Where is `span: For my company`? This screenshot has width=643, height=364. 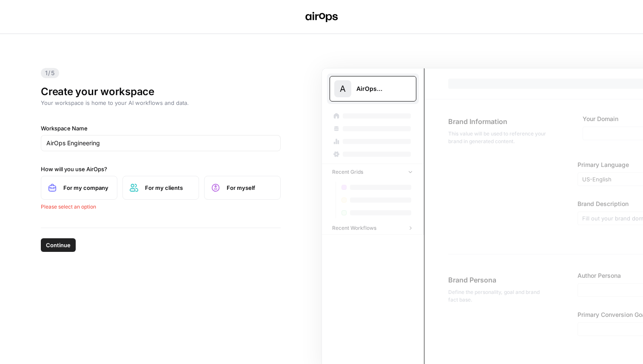 span: For my company is located at coordinates (87, 188).